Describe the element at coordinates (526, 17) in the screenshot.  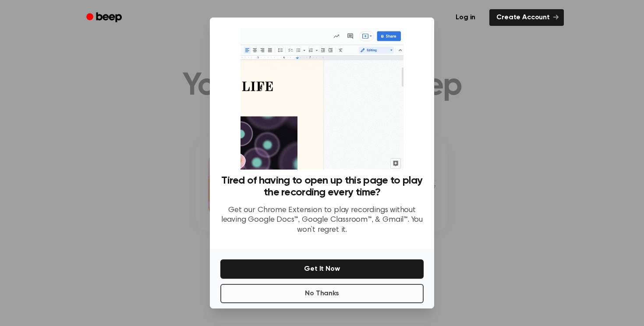
I see `a: Create Account` at that location.